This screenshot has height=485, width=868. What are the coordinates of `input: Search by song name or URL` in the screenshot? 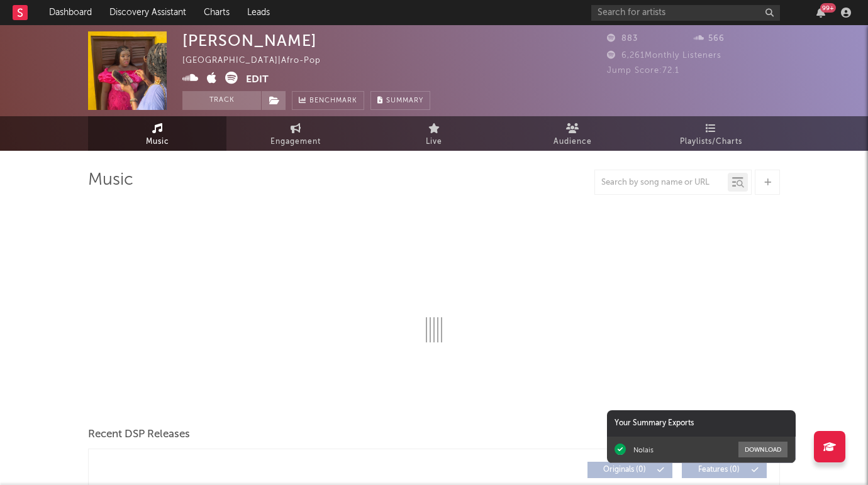 It's located at (661, 183).